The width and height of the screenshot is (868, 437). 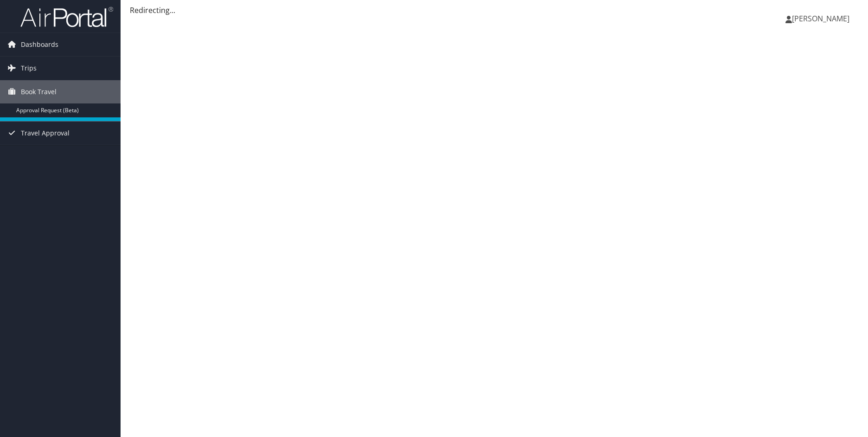 What do you see at coordinates (29, 68) in the screenshot?
I see `span: Trips` at bounding box center [29, 68].